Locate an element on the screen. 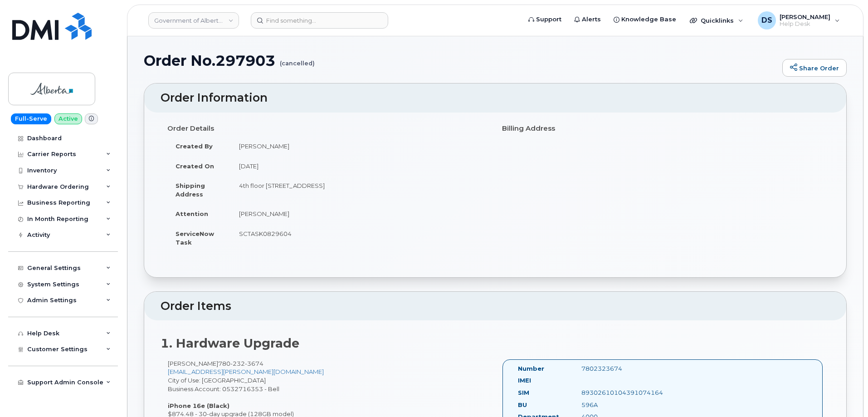  div: 7802323674 is located at coordinates (619, 368).